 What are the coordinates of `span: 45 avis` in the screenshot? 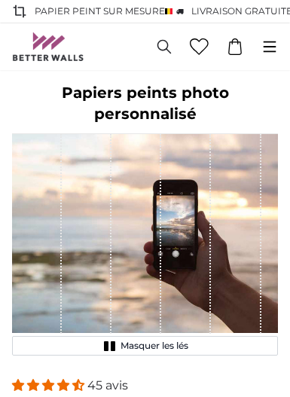 It's located at (108, 385).